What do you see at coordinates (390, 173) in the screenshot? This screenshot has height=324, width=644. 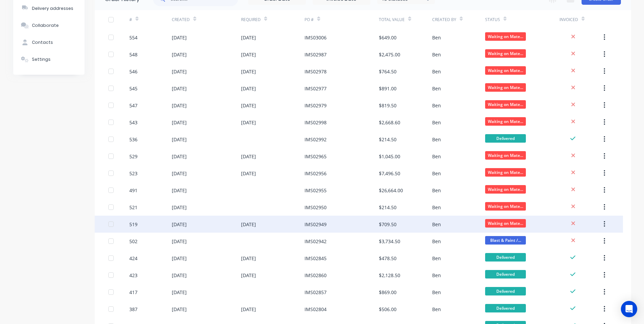 I see `div: $7,496.50` at bounding box center [390, 173].